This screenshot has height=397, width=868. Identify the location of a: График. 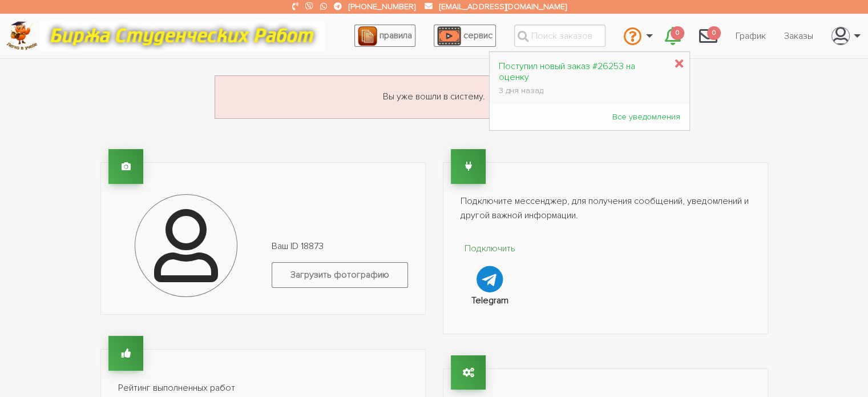
(751, 36).